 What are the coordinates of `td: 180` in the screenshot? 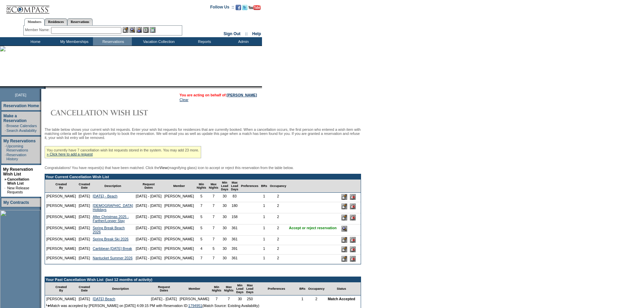 It's located at (235, 208).